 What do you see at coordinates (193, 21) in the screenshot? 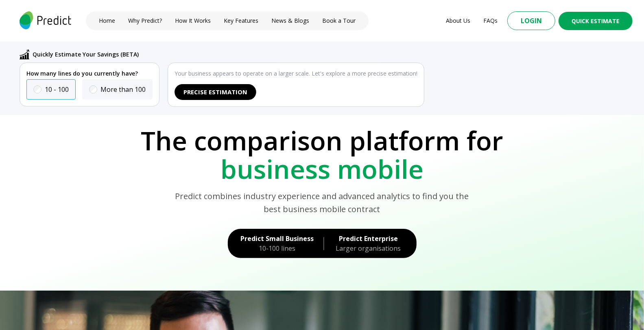
I see `a: How It Works` at bounding box center [193, 21].